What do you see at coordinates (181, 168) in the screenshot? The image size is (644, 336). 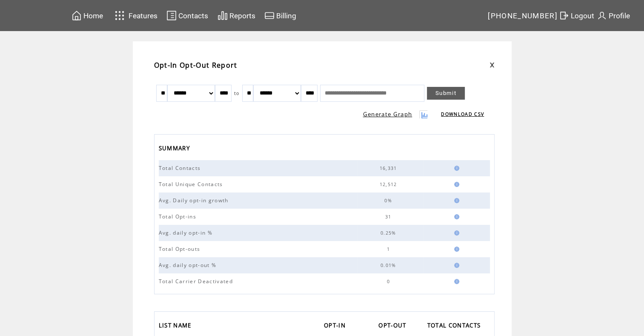 I see `span: Total Contacts` at bounding box center [181, 168].